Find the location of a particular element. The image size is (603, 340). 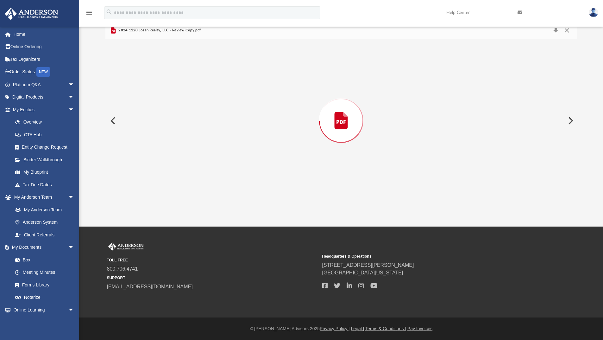

a: Overview is located at coordinates (46, 122).